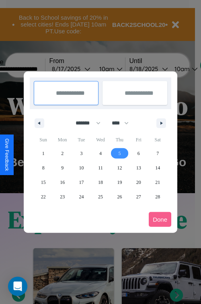 This screenshot has height=304, width=201. Describe the element at coordinates (138, 153) in the screenshot. I see `button: 6` at that location.